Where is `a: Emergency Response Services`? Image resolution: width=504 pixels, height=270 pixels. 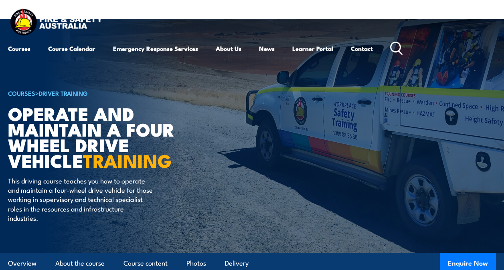 a: Emergency Response Services is located at coordinates (155, 48).